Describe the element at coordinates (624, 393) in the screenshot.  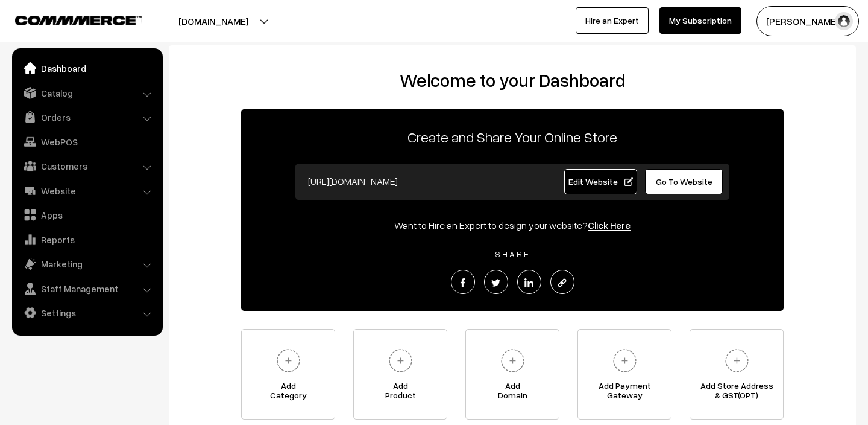
I see `span: Add Payment Gateway` at that location.